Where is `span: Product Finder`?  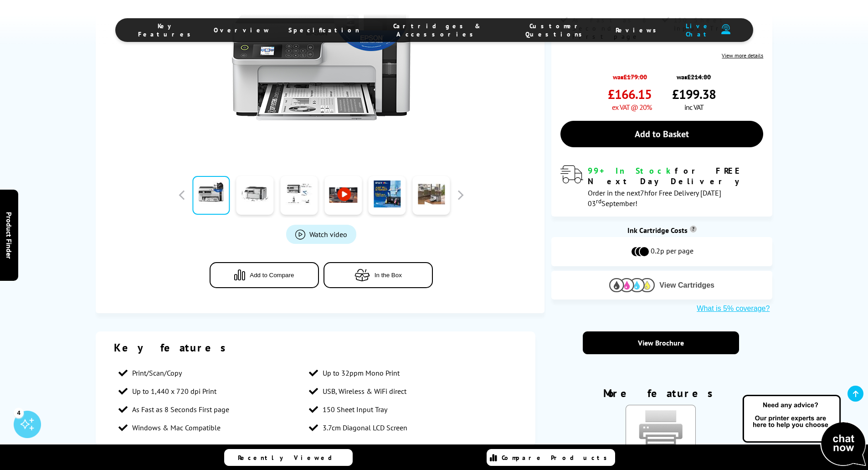
span: Product Finder is located at coordinates (9, 235).